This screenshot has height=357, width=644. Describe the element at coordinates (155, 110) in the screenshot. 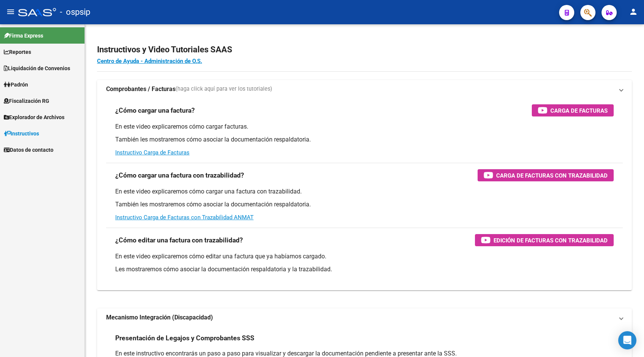

I see `h3: ¿Cómo cargar una factura?` at that location.